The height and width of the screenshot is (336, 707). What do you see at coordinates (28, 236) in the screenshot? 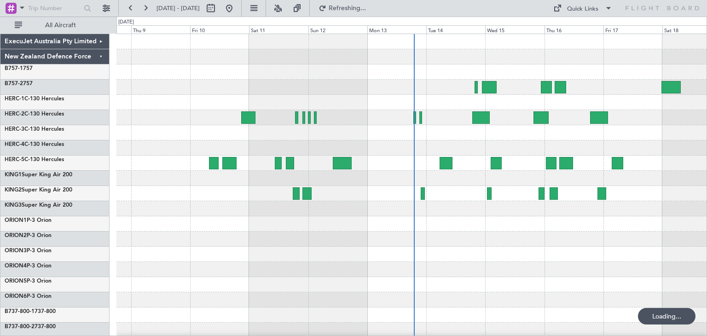
I see `a: ORION2P-3 Orion` at bounding box center [28, 236].